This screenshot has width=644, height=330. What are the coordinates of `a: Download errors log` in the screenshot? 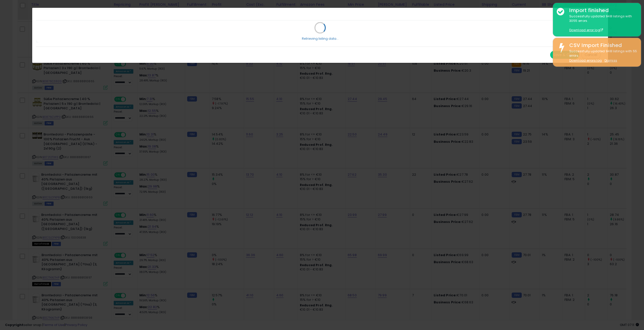 It's located at (585, 60).